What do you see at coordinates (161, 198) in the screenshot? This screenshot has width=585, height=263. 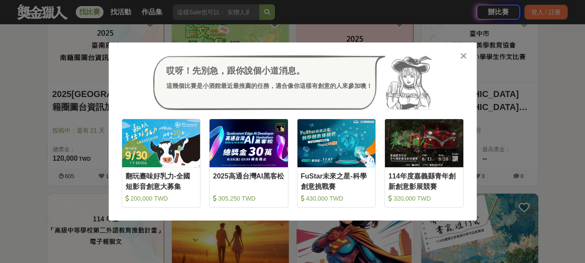 I see `div: 200,000 TWD` at bounding box center [161, 198].